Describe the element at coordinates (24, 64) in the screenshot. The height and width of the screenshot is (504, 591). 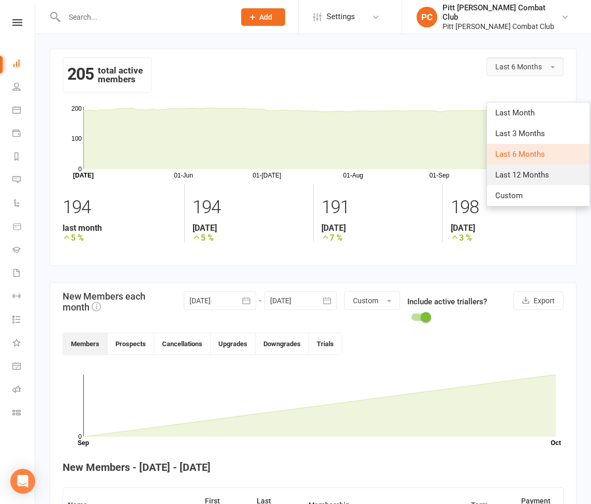
I see `a: Dashboard` at that location.